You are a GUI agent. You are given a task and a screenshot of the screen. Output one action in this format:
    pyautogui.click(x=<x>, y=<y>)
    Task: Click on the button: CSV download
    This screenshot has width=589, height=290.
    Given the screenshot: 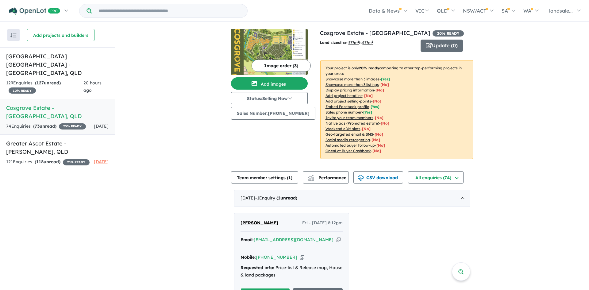 What is the action you would take?
    pyautogui.click(x=378, y=177)
    